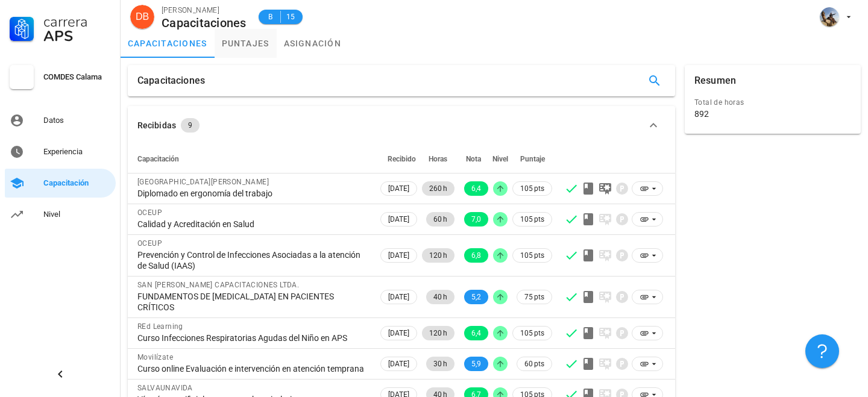  What do you see at coordinates (534, 297) in the screenshot?
I see `span: 75 pts` at bounding box center [534, 297].